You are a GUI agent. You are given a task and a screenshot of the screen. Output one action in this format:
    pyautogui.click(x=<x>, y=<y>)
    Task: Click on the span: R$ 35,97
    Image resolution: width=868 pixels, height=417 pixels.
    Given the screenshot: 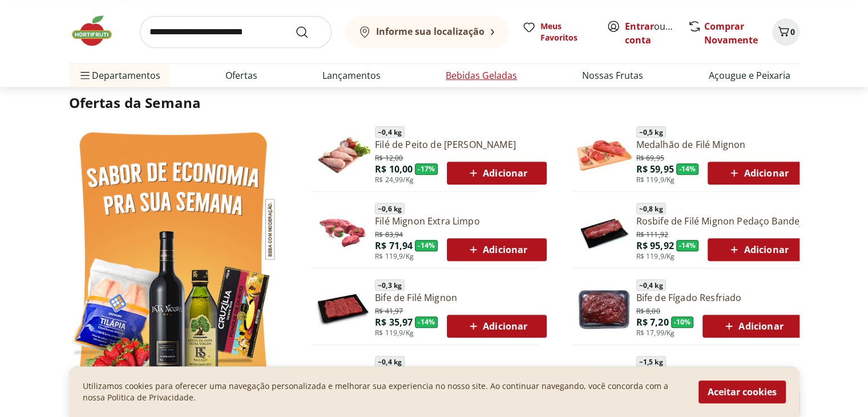 What is the action you would take?
    pyautogui.click(x=394, y=322)
    